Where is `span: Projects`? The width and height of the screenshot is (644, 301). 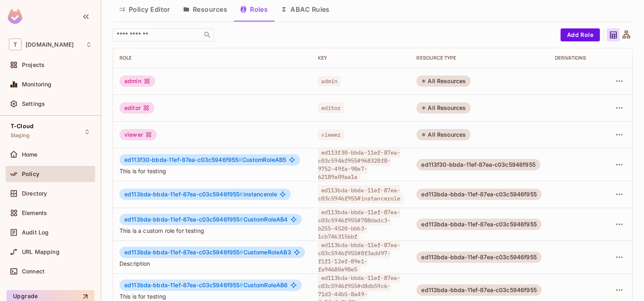
span: Projects is located at coordinates (34, 64).